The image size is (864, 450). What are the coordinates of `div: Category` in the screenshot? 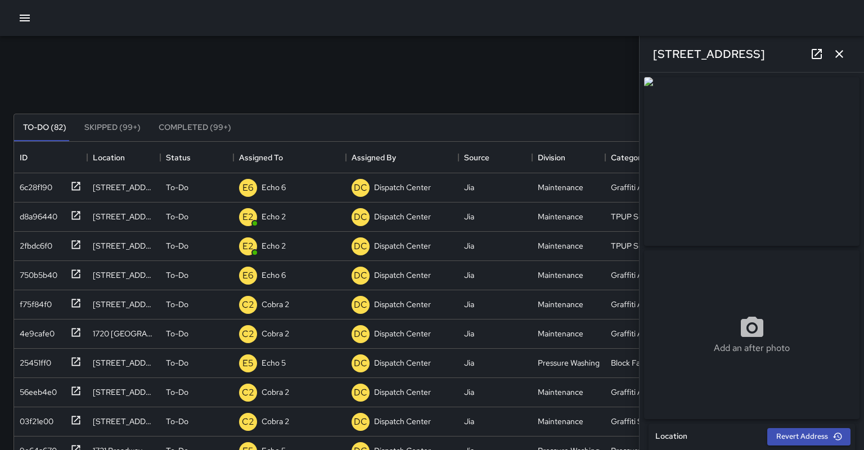 It's located at (628, 157).